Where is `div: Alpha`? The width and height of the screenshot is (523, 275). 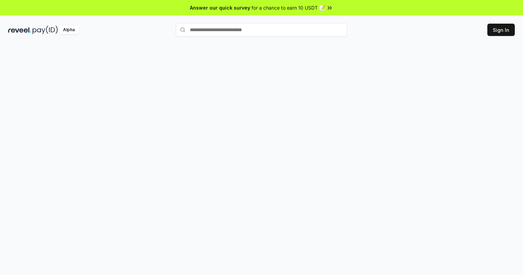 div: Alpha is located at coordinates (69, 30).